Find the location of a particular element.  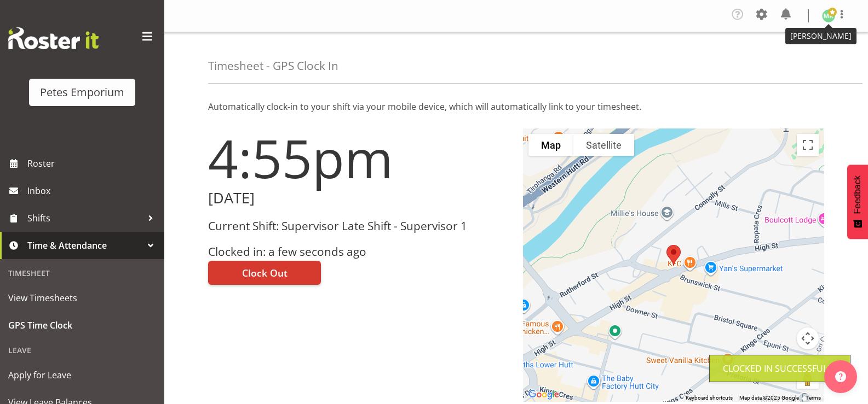

button: Feedback - Show survey is located at coordinates (857, 202).